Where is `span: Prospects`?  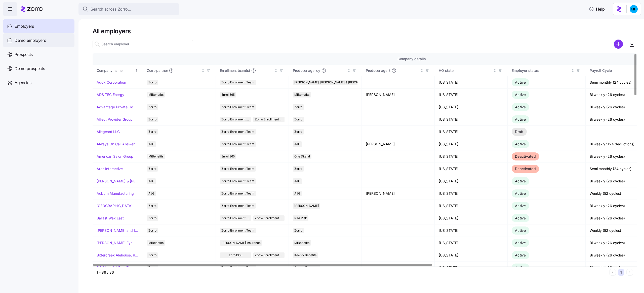
span: Prospects is located at coordinates (24, 54).